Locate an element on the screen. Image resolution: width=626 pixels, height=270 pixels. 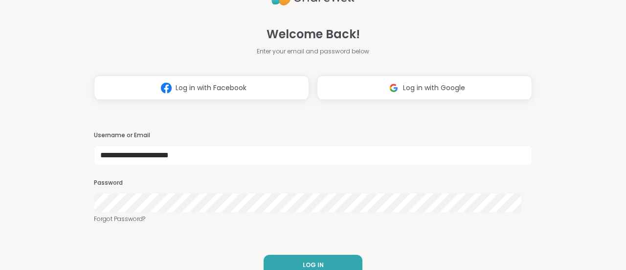
span: Welcome Back! is located at coordinates (313, 34).